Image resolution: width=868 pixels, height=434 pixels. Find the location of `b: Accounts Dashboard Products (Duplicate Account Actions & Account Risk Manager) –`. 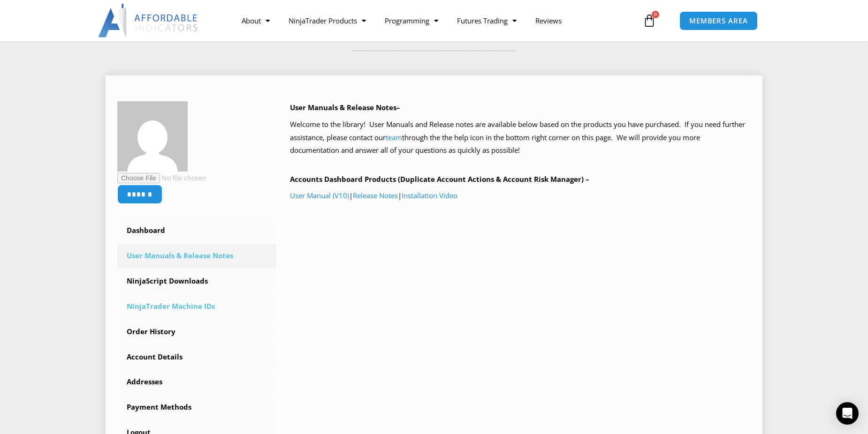

b: Accounts Dashboard Products (Duplicate Account Actions & Account Risk Manager) – is located at coordinates (440, 179).